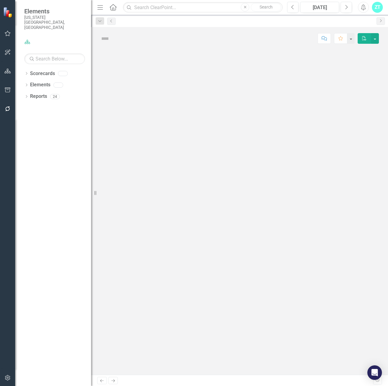 The image size is (388, 386). I want to click on input: Search Below..., so click(55, 59).